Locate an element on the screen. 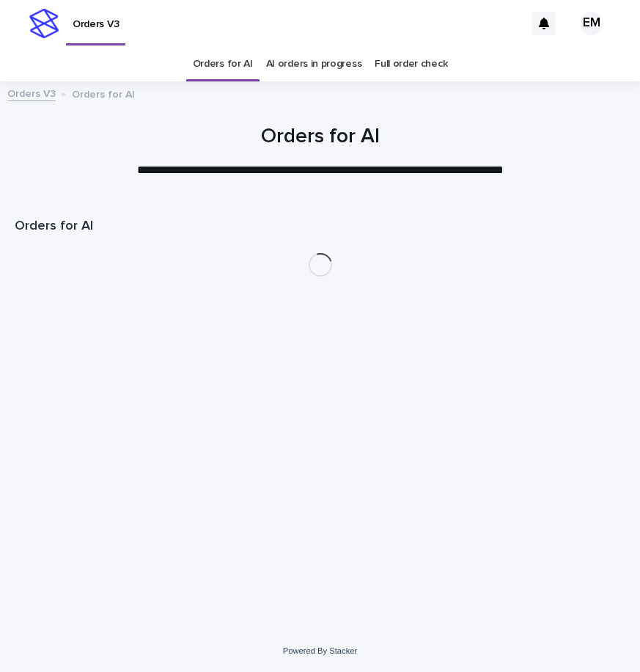 The width and height of the screenshot is (640, 672). a: Orders V3 is located at coordinates (31, 93).